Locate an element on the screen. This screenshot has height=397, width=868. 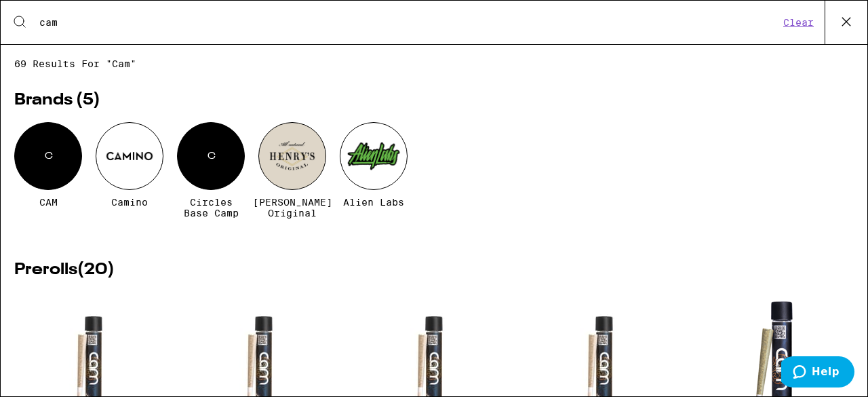
span: CAM is located at coordinates (48, 202).